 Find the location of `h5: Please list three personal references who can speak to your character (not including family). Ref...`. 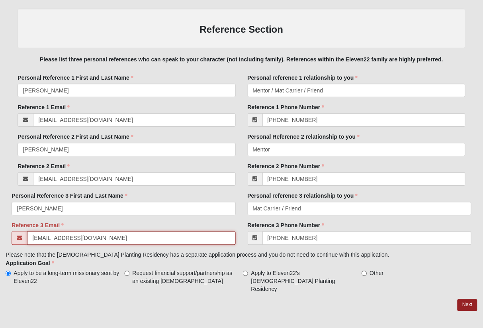

h5: Please list three personal references who can speak to your character (not including family). Ref... is located at coordinates (241, 59).